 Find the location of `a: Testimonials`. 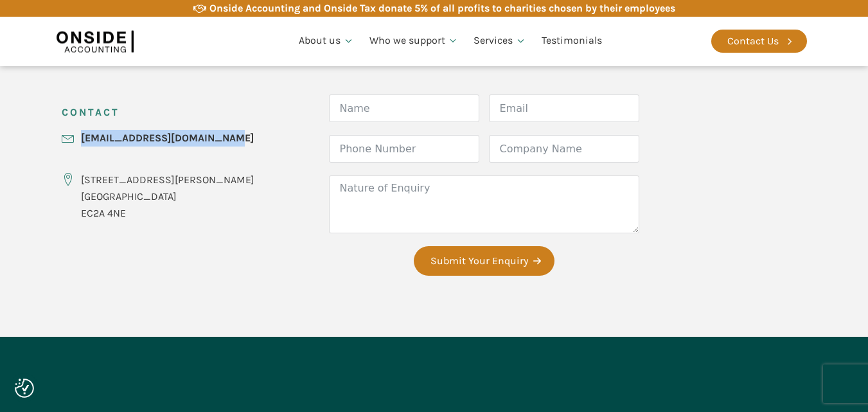

a: Testimonials is located at coordinates (572, 41).